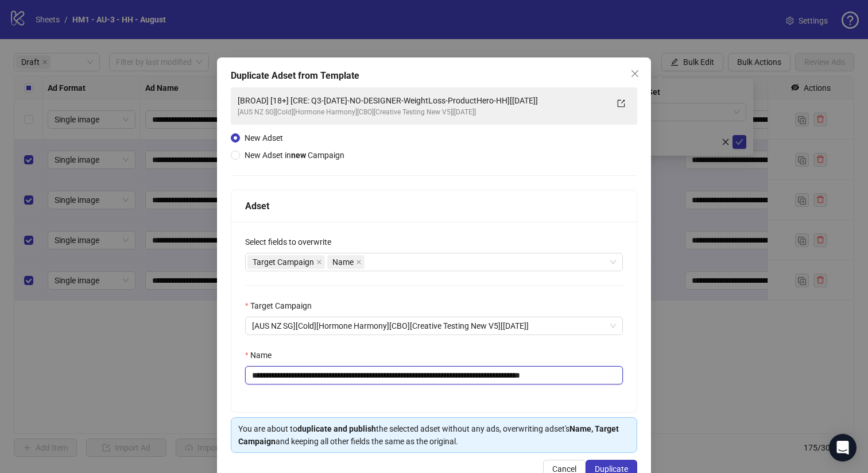 The image size is (868, 473). What do you see at coordinates (428, 435) in the screenshot?
I see `strong: Name, Target Campaign` at bounding box center [428, 435].